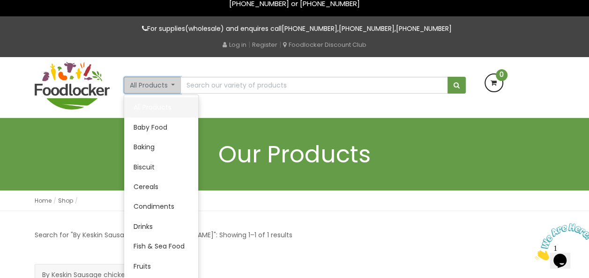 The width and height of the screenshot is (589, 278). What do you see at coordinates (501, 75) in the screenshot?
I see `span: 0` at bounding box center [501, 75].